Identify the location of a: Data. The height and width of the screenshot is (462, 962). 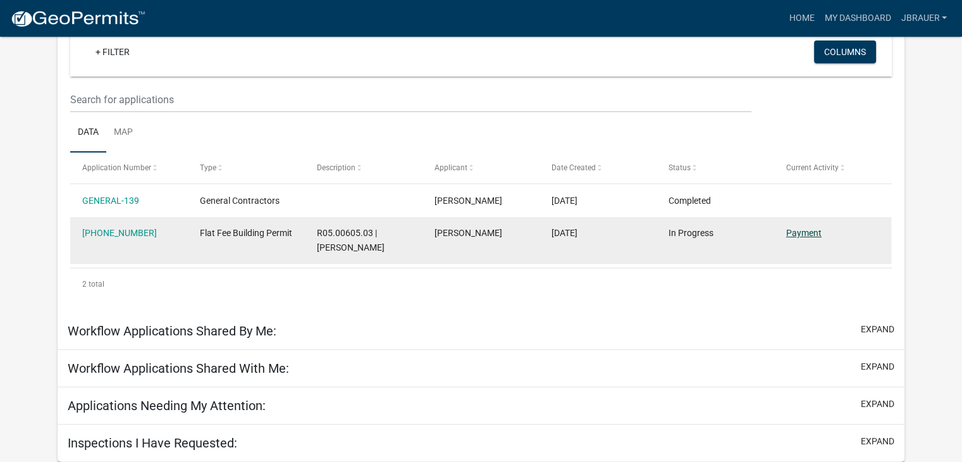
(88, 133).